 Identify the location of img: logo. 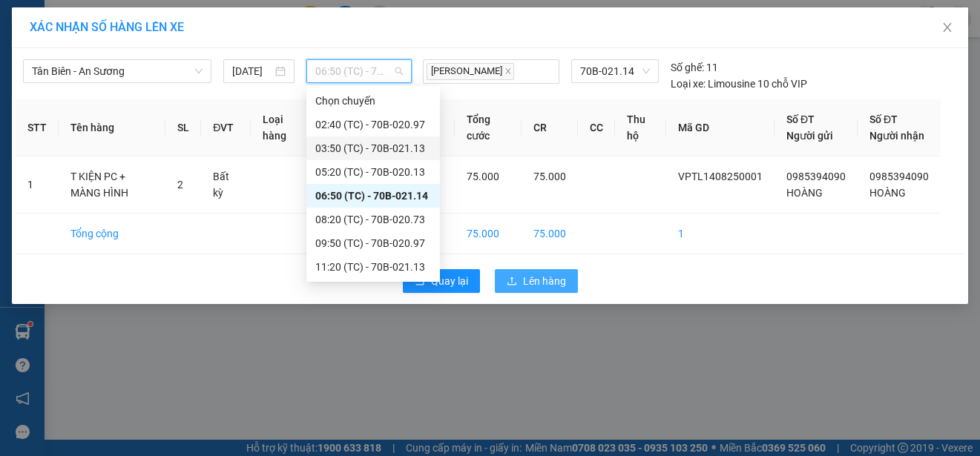
(38, 41).